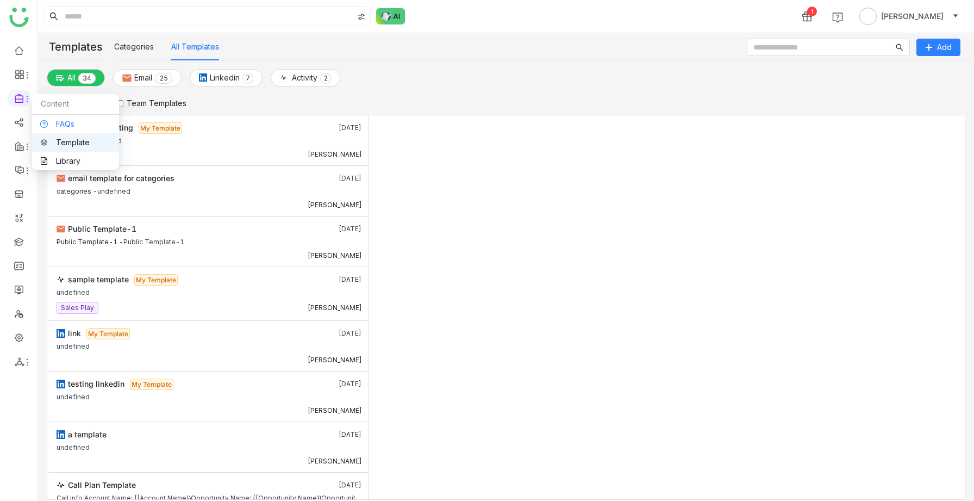  I want to click on input: Team Templates, so click(120, 103).